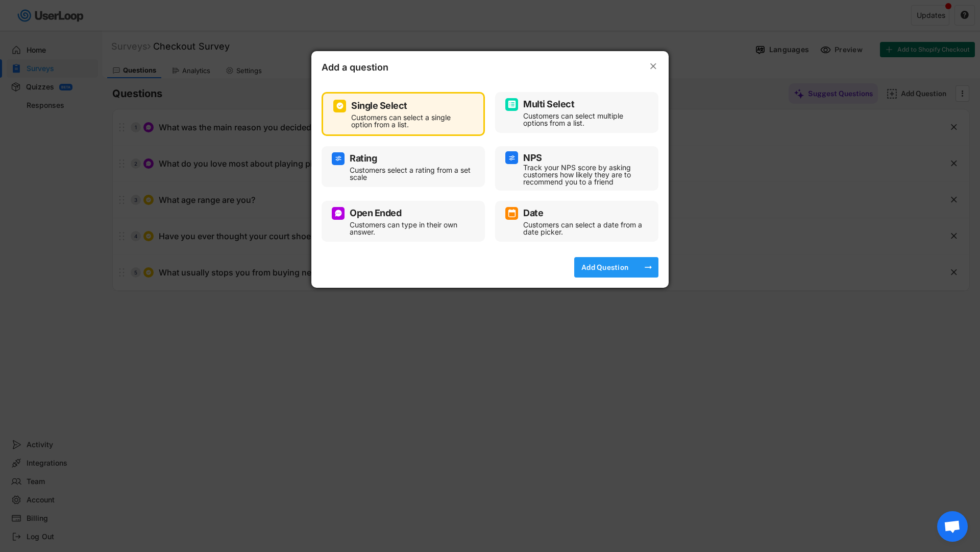 This screenshot has width=980, height=552. What do you see at coordinates (379, 105) in the screenshot?
I see `div: Single Select` at bounding box center [379, 105].